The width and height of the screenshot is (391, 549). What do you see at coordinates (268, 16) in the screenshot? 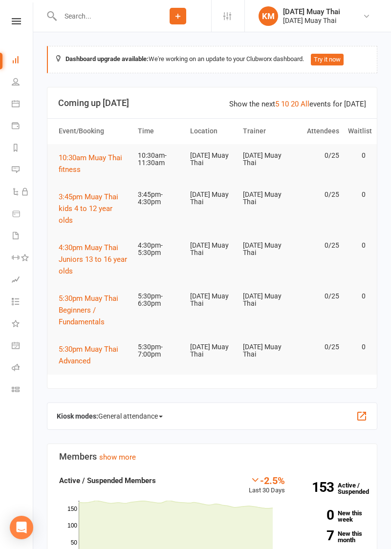
I see `div: KM` at bounding box center [268, 16].